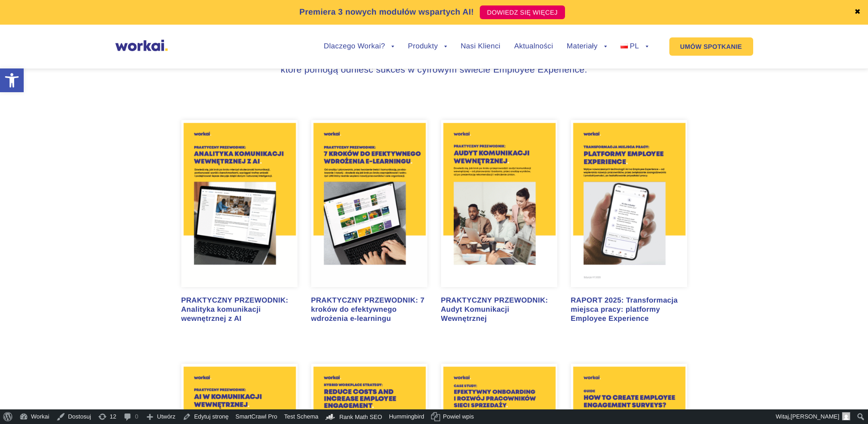  What do you see at coordinates (74, 417) in the screenshot?
I see `a: Dostosuj` at bounding box center [74, 417].